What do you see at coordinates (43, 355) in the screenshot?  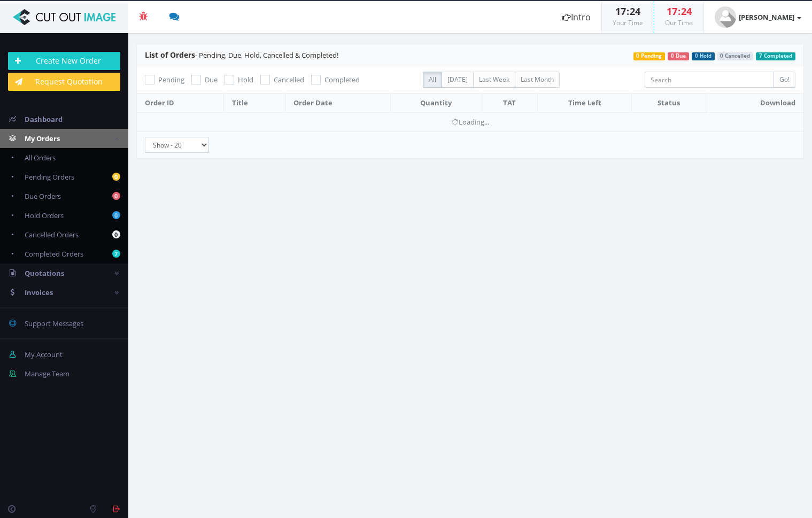 I see `span: My Account` at bounding box center [43, 355].